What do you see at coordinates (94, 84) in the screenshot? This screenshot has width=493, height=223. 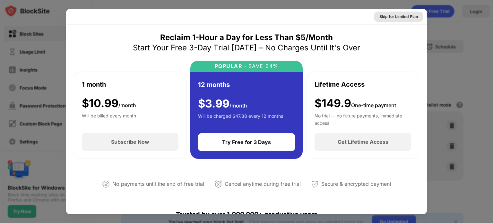 I see `div: 1 month` at bounding box center [94, 84].